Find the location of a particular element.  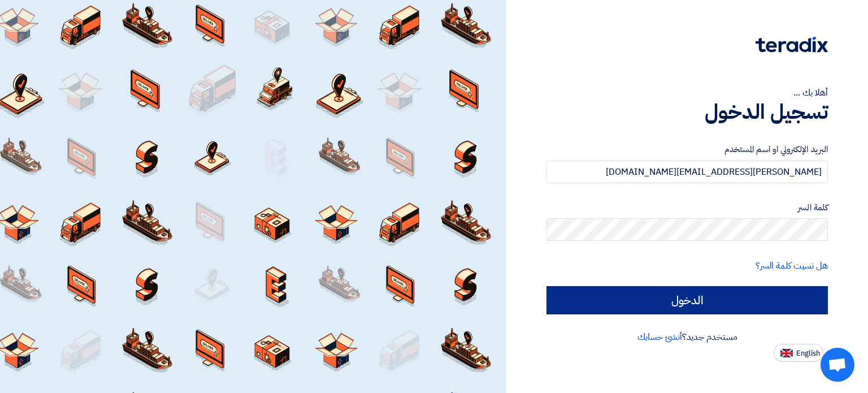

label: البريد الإلكتروني او اسم المستخدم is located at coordinates (687, 149).